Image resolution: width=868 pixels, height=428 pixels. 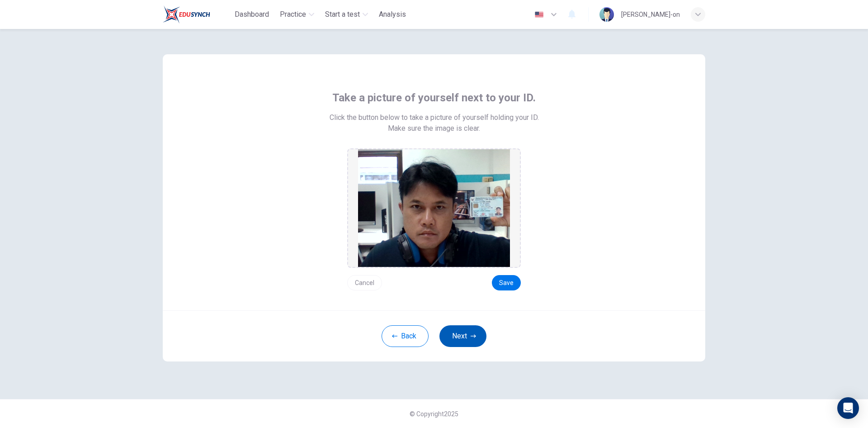 What do you see at coordinates (434, 208) in the screenshot?
I see `img: preview screemshot` at bounding box center [434, 208].